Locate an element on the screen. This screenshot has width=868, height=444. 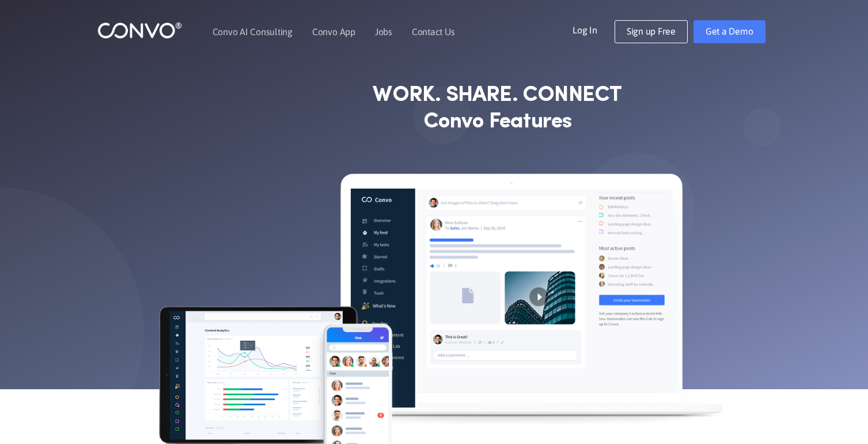
a: Convo App is located at coordinates (333, 32).